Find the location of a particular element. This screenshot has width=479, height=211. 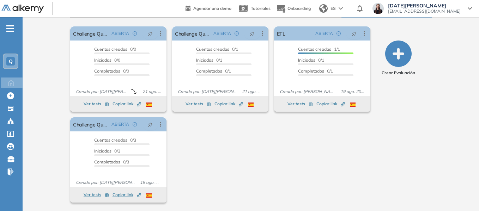

span: Onboarding is located at coordinates (299, 8).